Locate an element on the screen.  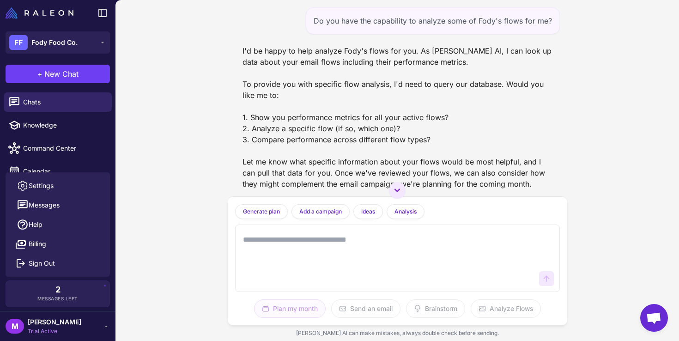
button: Analyze Flows is located at coordinates (505, 308).